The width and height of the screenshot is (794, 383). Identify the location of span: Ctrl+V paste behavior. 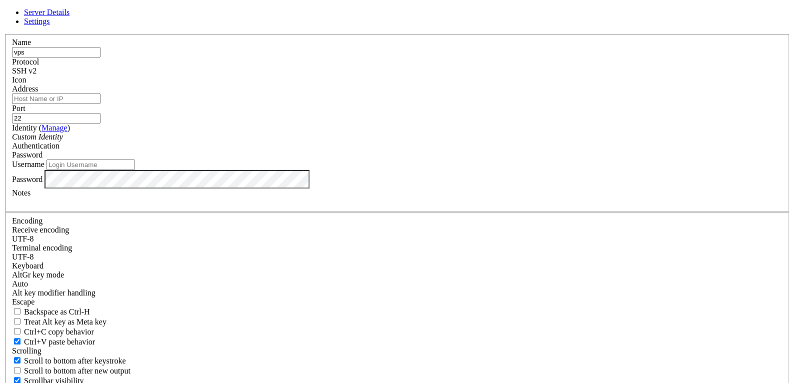
(59, 341).